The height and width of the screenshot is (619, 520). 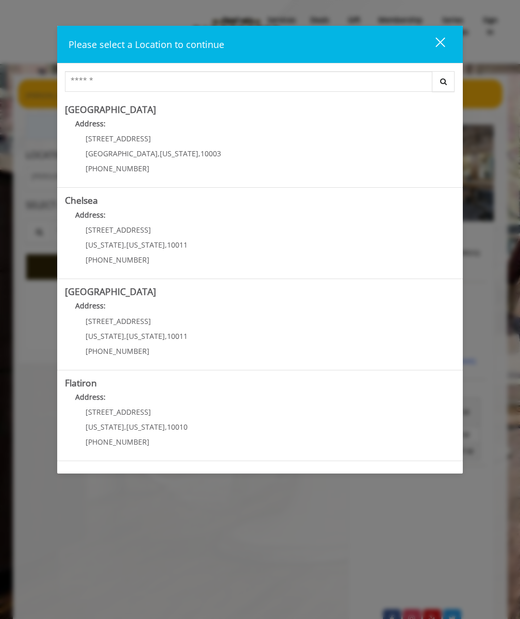 What do you see at coordinates (260, 84) in the screenshot?
I see `div: Center Select` at bounding box center [260, 84].